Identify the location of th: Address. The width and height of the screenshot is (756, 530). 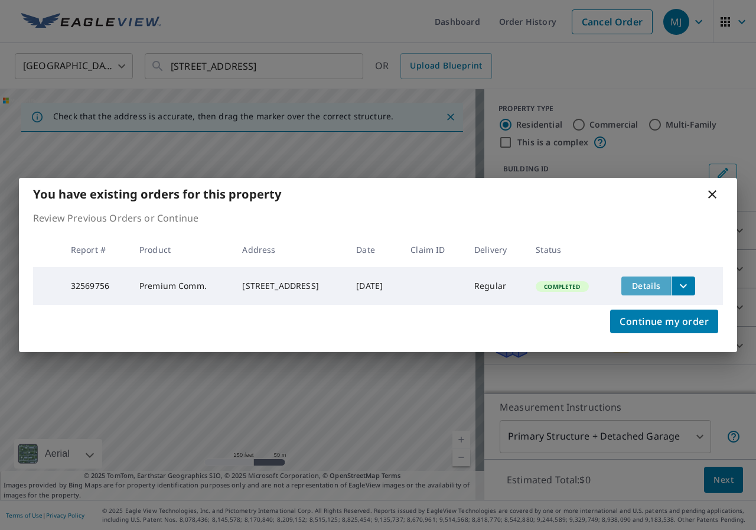
(289, 249).